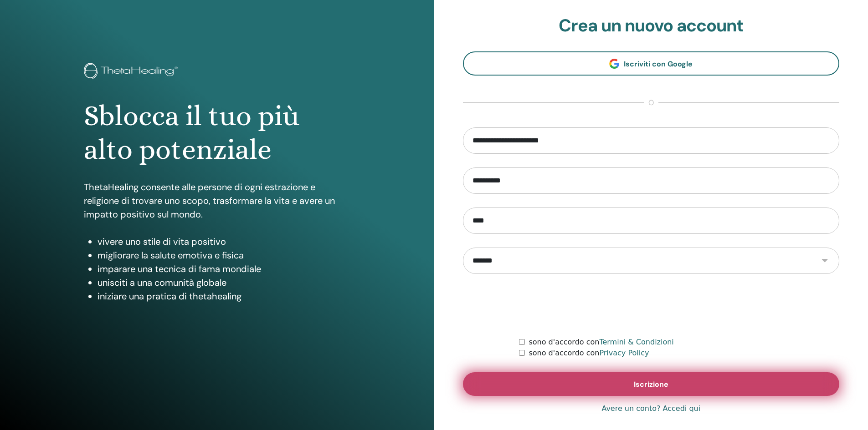  What do you see at coordinates (651, 384) in the screenshot?
I see `button: Iscrizione` at bounding box center [651, 384].